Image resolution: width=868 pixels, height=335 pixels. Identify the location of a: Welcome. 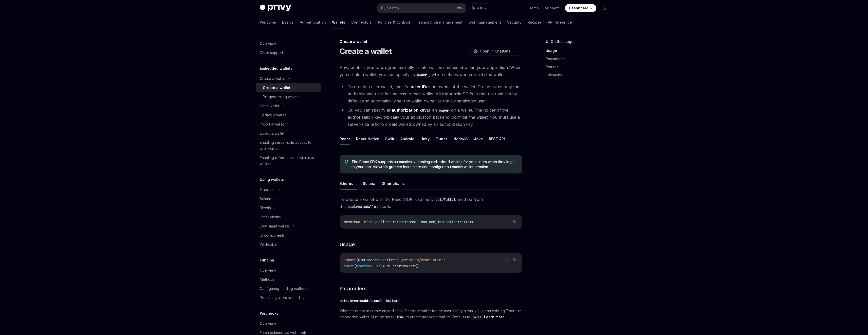
(268, 22).